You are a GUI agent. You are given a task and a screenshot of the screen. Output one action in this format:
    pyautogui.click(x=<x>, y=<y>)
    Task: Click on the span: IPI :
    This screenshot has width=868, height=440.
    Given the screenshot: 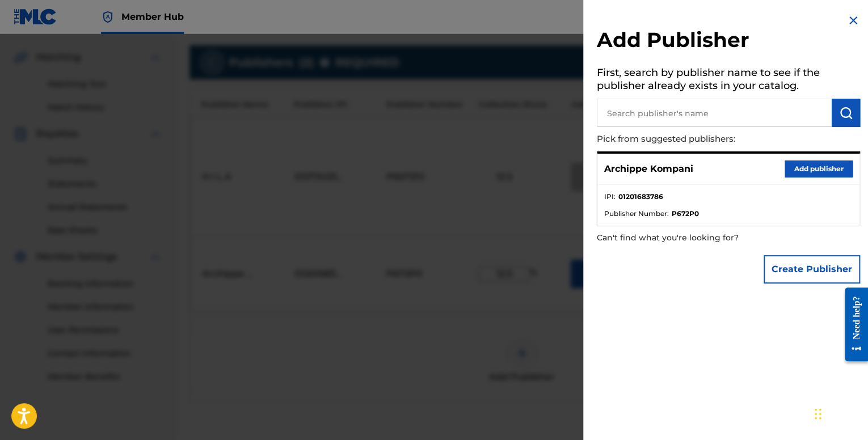 What is the action you would take?
    pyautogui.click(x=610, y=197)
    